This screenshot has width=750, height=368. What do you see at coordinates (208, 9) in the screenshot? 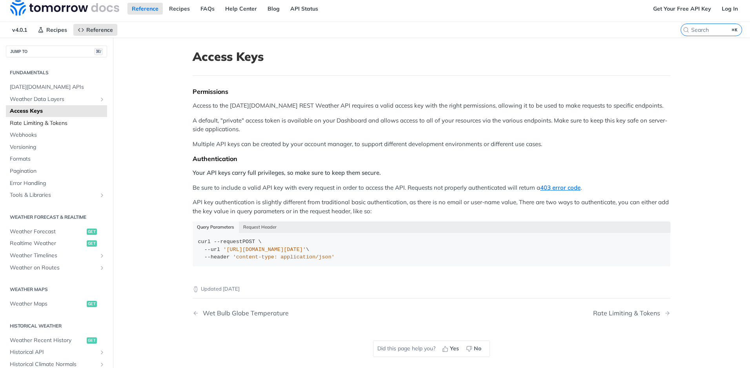
I see `a: FAQs` at bounding box center [208, 9].